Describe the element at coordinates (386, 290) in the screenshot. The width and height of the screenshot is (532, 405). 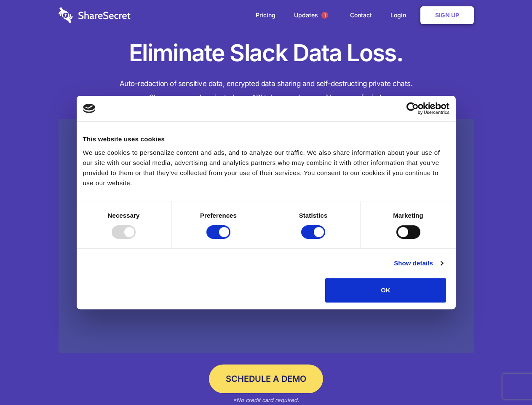
I see `button: OK` at that location.